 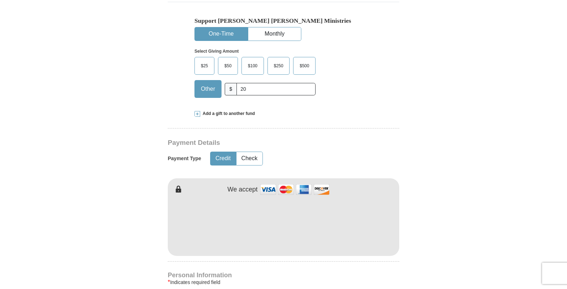 I want to click on input: Other Amount, so click(x=276, y=89).